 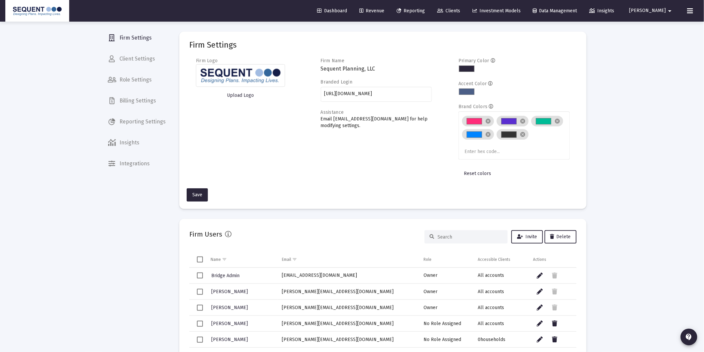 What do you see at coordinates (555, 11) in the screenshot?
I see `span: Data Management` at bounding box center [555, 11].